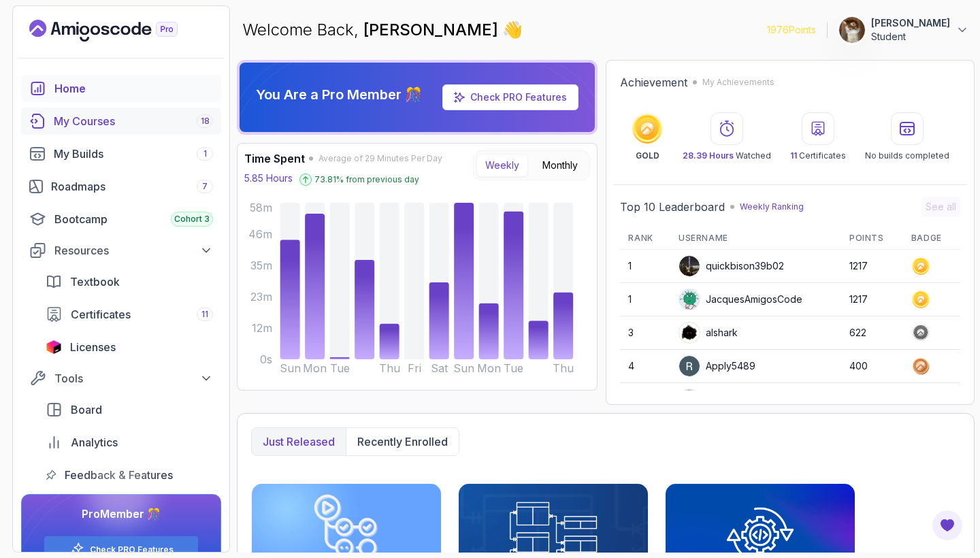  What do you see at coordinates (130, 314) in the screenshot?
I see `a: certificates` at bounding box center [130, 314].